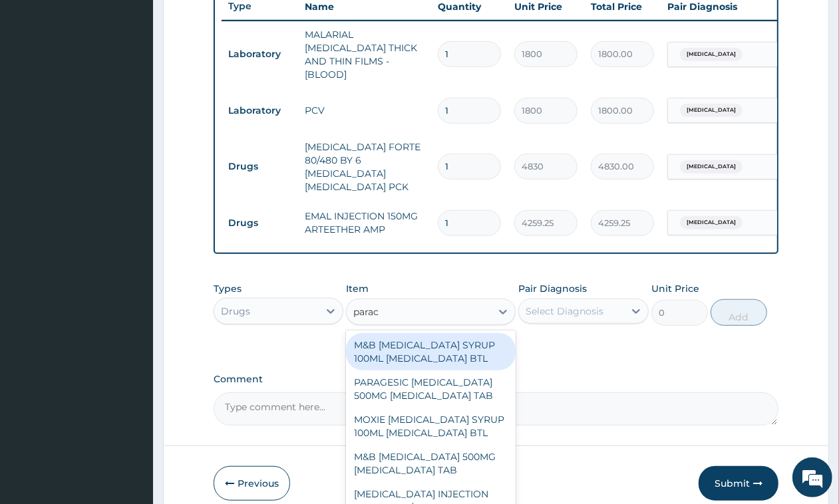 Image resolution: width=839 pixels, height=504 pixels. I want to click on label: Comment, so click(495, 379).